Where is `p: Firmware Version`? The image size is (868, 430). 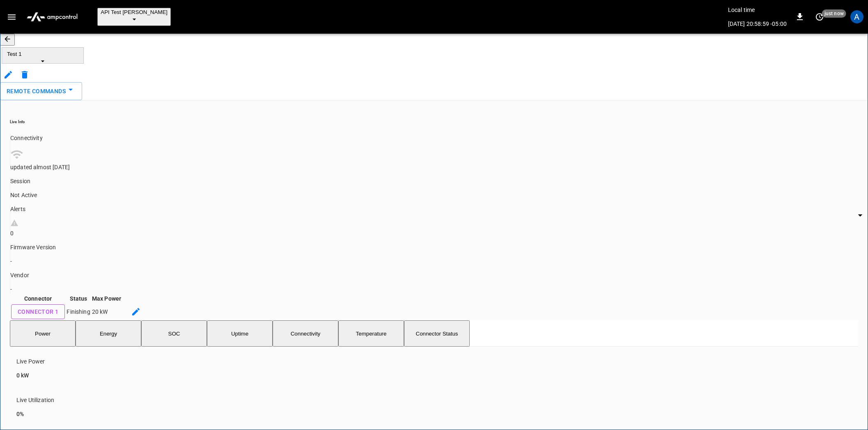 p: Firmware Version is located at coordinates (434, 247).